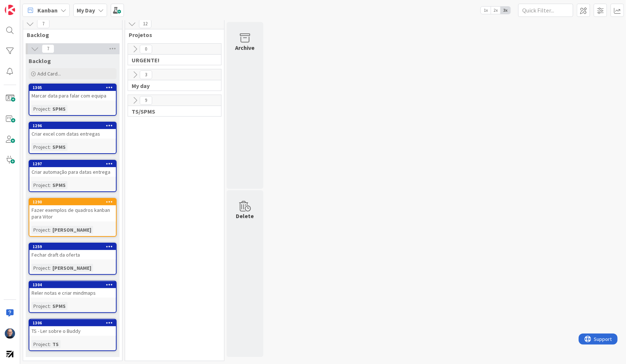  What do you see at coordinates (245, 48) in the screenshot?
I see `div: Archive` at bounding box center [245, 48].